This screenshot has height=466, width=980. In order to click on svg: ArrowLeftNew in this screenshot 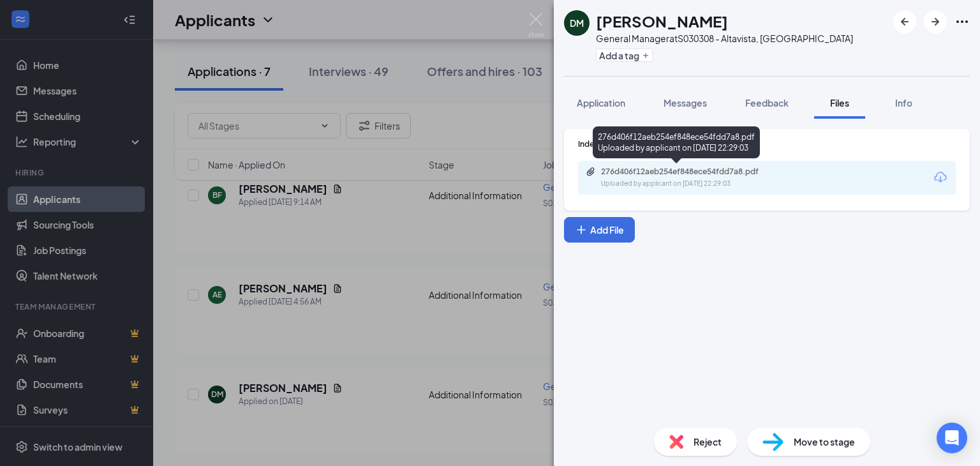, I will do `click(904, 22)`.